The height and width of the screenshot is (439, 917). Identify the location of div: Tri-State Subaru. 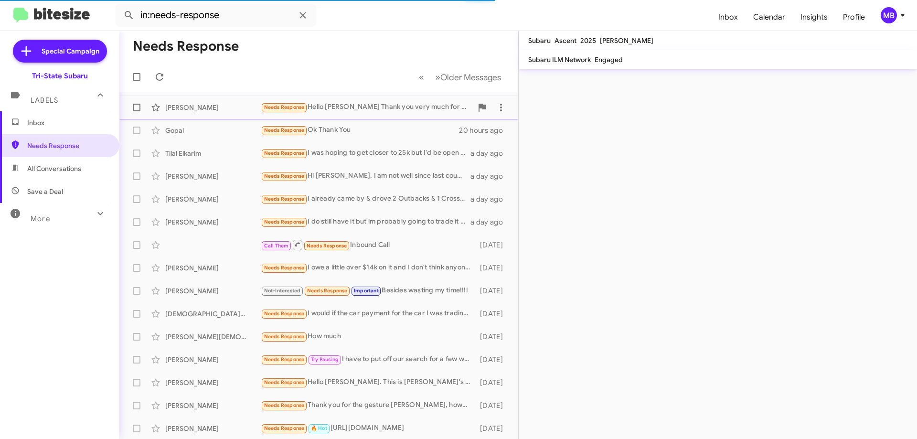
(60, 76).